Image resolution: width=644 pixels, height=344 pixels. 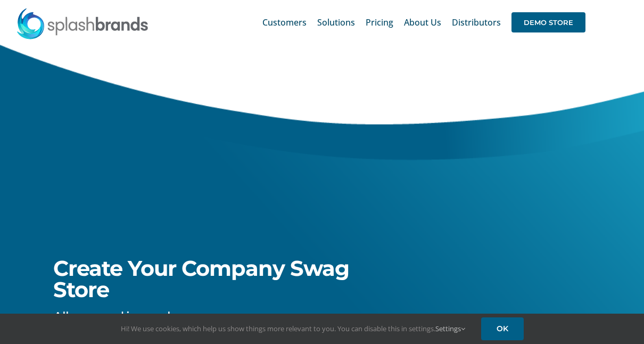 What do you see at coordinates (422, 23) in the screenshot?
I see `span: About Us` at bounding box center [422, 23].